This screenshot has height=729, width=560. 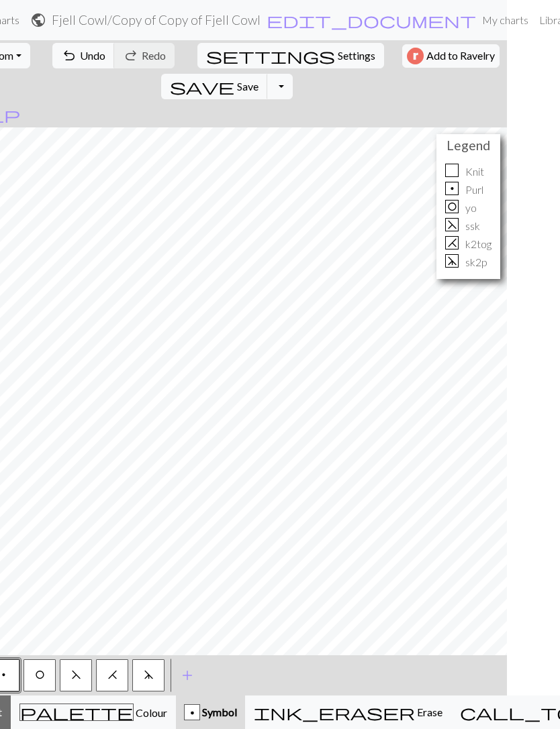 What do you see at coordinates (474, 172) in the screenshot?
I see `p: Knit` at bounding box center [474, 172].